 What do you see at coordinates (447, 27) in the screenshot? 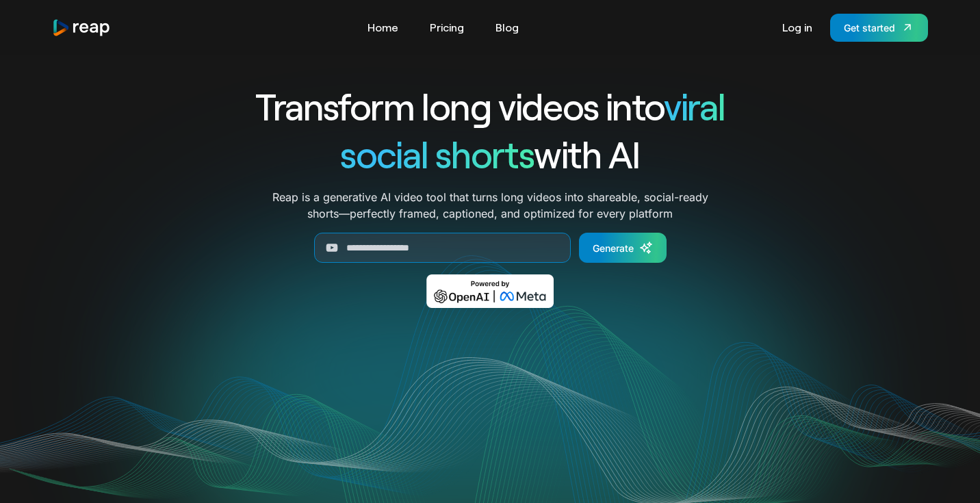
I see `a: Pricing` at bounding box center [447, 27].